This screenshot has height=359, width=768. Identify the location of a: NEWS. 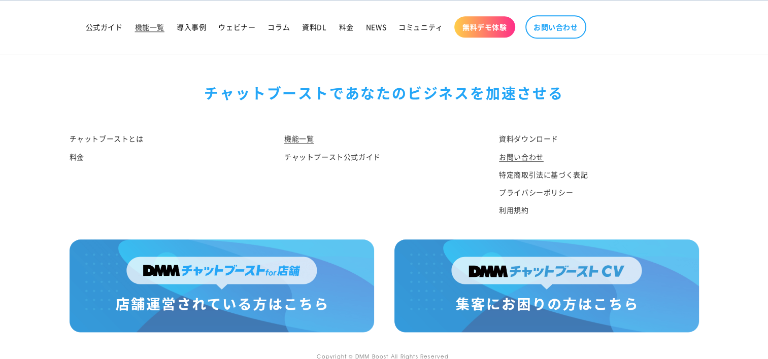
(376, 27).